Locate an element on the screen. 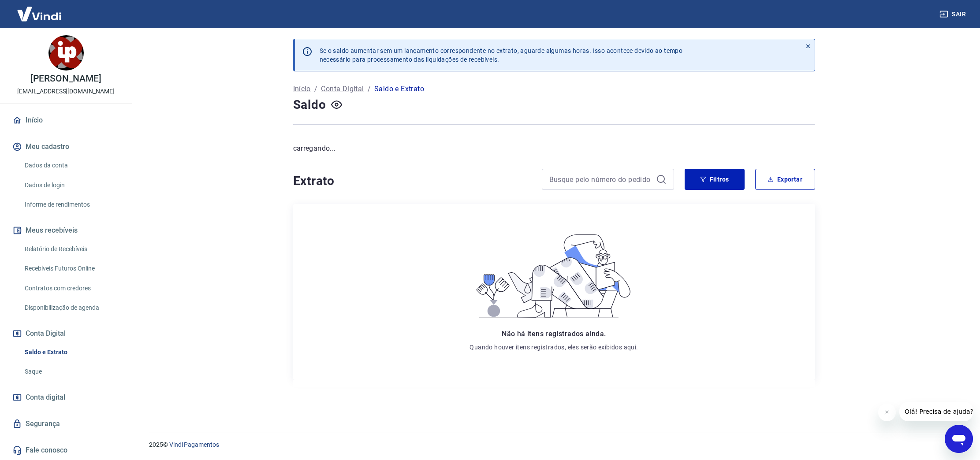 The image size is (980, 460). button: Meus recebíveis is located at coordinates (66, 230).